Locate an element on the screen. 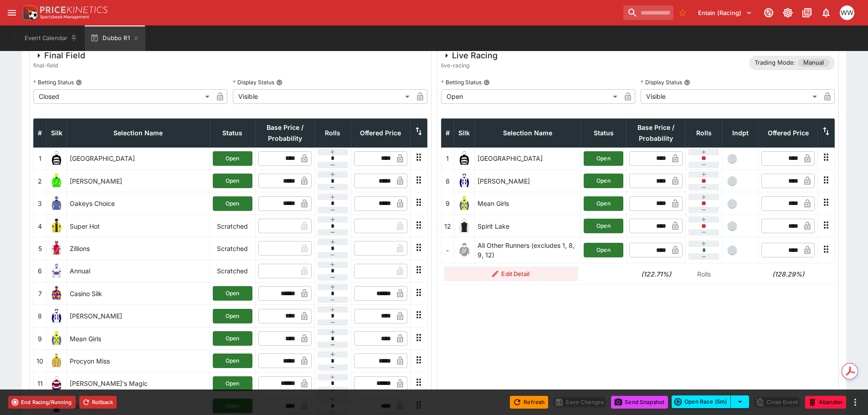  button: Dubbo R1 is located at coordinates (115, 38).